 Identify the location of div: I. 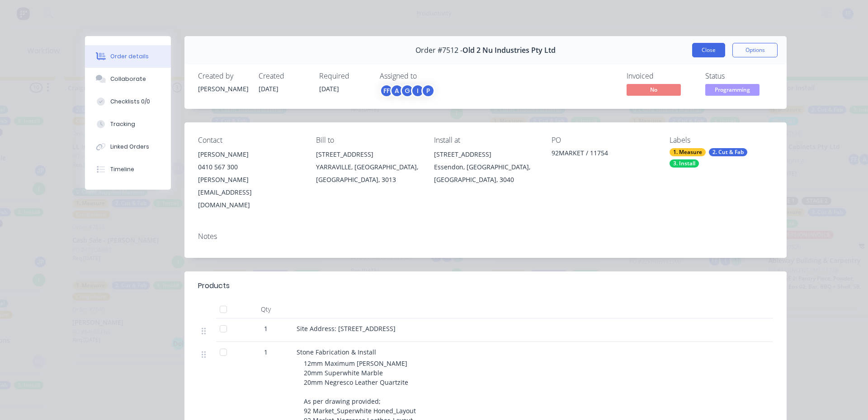
(418, 91).